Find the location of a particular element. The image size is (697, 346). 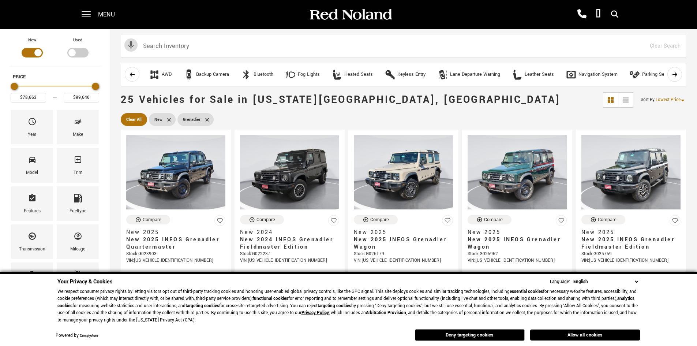

div: Transmission is located at coordinates (32, 249).